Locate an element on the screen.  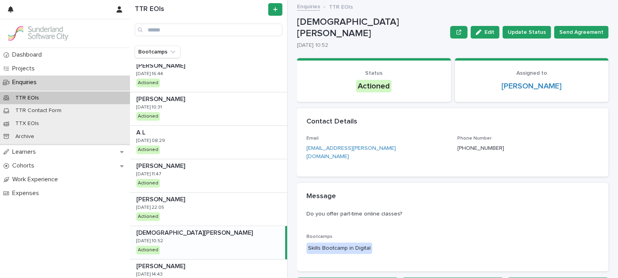
button: Edit is located at coordinates (485, 32).